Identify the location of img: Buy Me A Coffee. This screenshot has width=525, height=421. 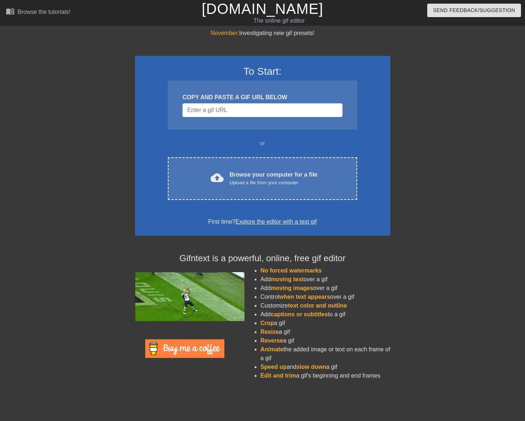
(184, 348).